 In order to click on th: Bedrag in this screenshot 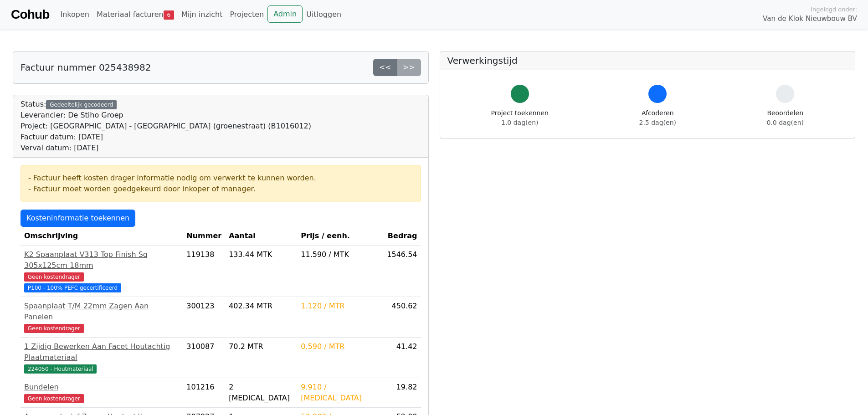, I will do `click(402, 237)`.